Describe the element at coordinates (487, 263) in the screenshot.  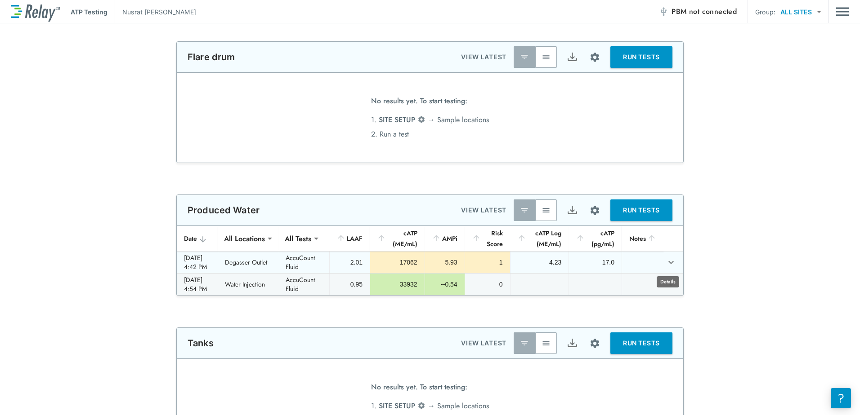
I see `div: 1` at that location.